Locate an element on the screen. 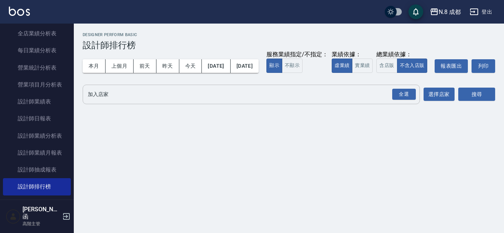  a: 設計師抽成報表 is located at coordinates (37, 170).